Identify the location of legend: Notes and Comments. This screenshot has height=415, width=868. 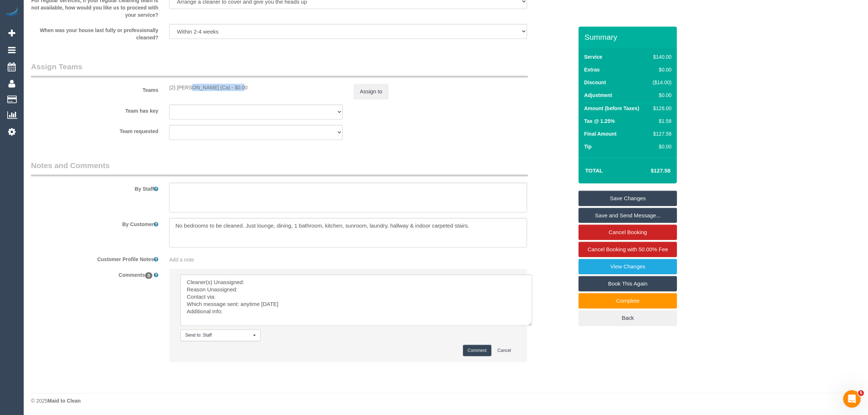
(280, 168).